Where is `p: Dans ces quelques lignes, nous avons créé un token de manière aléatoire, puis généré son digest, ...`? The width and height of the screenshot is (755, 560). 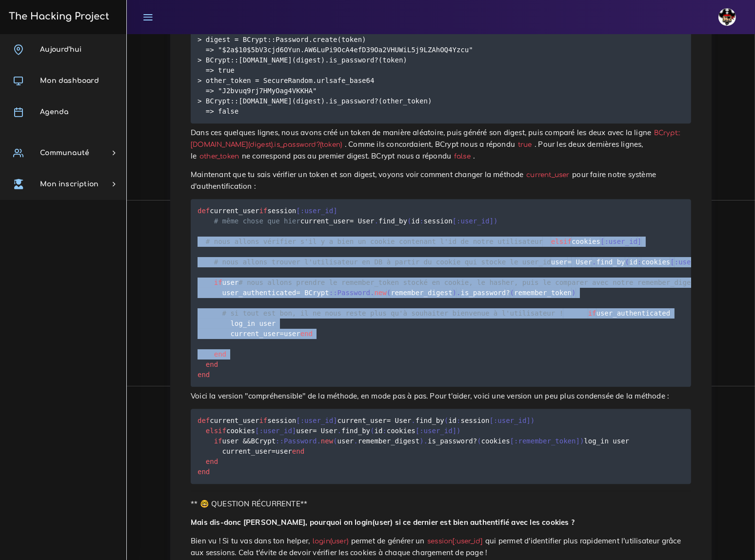 p: Dans ces quelques lignes, nous avons créé un token de manière aléatoire, puis généré son digest, ... is located at coordinates (441, 144).